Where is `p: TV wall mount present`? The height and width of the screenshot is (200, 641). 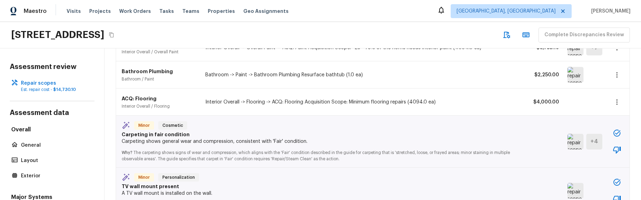
p: TV wall mount present is located at coordinates (325, 187).